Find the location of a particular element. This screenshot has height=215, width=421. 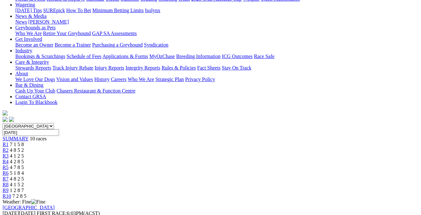

a: R10 is located at coordinates (7, 196).